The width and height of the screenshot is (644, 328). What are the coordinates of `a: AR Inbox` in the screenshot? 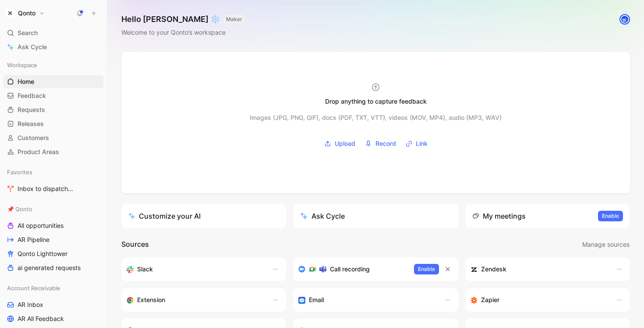 It's located at (53, 304).